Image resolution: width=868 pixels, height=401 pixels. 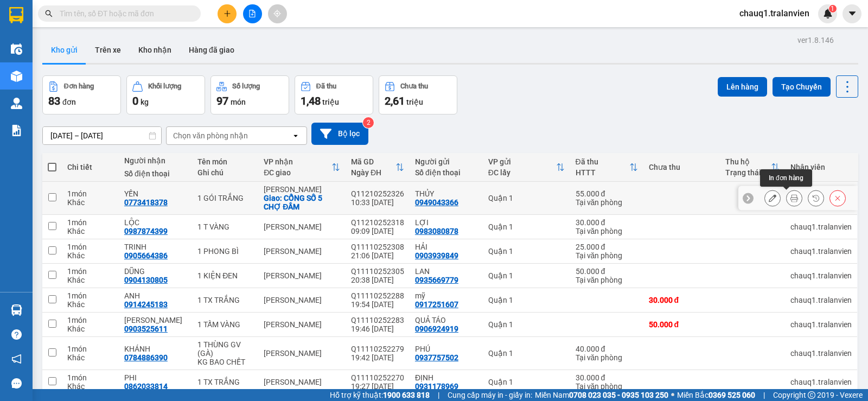 What do you see at coordinates (225, 198) in the screenshot?
I see `div: 1 GÓI TRẮNG` at bounding box center [225, 198].